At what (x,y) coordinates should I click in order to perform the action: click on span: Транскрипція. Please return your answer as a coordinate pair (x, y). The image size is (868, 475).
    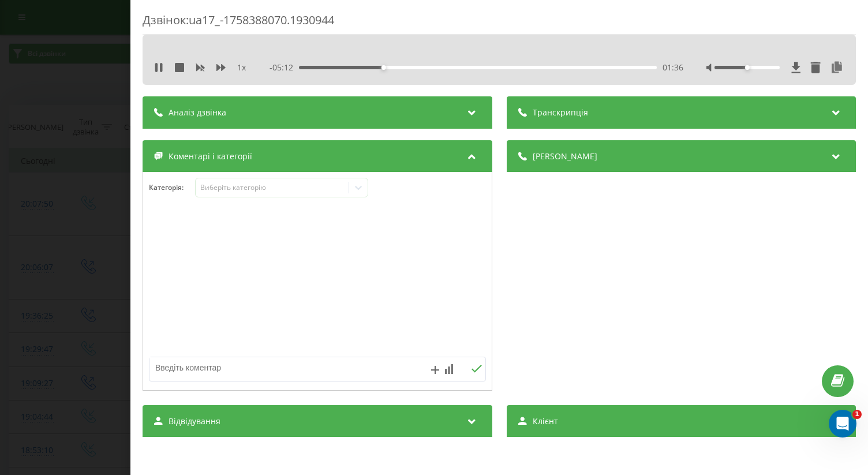
    Looking at the image, I should click on (560, 112).